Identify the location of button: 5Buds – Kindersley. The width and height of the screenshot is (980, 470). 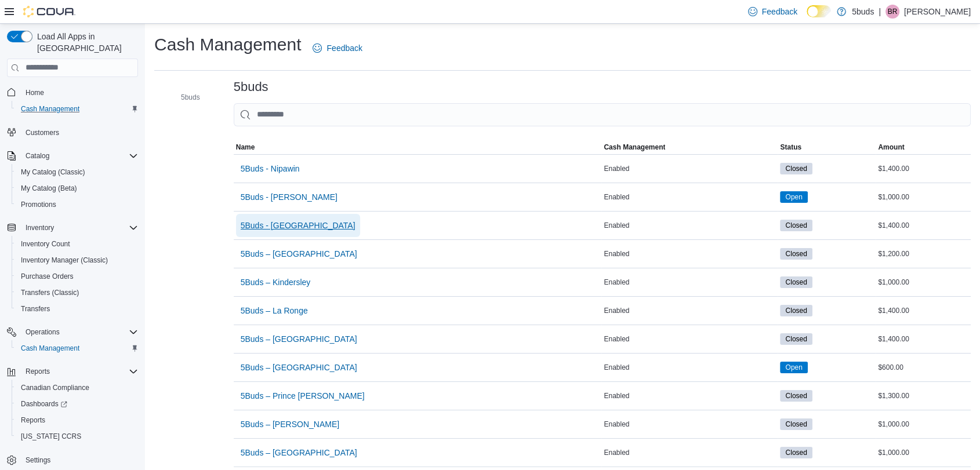
(276, 282).